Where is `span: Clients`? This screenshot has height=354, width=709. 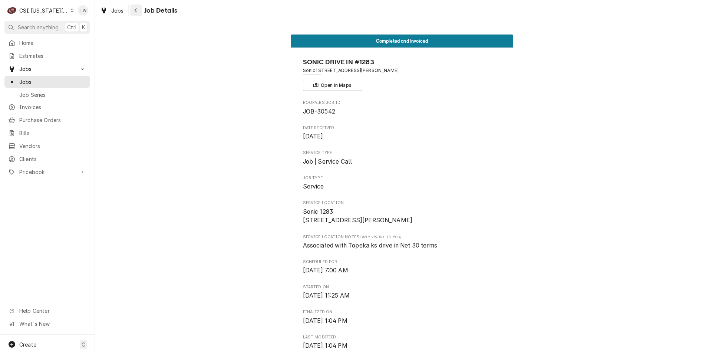
span: Clients is located at coordinates (53, 159).